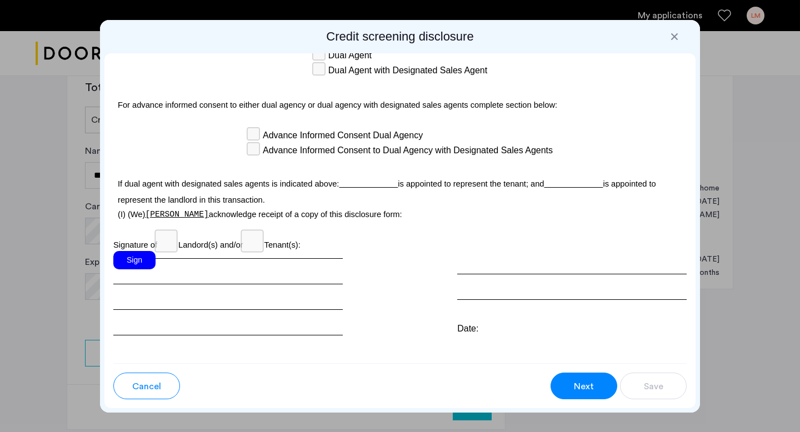 Image resolution: width=800 pixels, height=432 pixels. What do you see at coordinates (653, 387) in the screenshot?
I see `span: Save` at bounding box center [653, 387].